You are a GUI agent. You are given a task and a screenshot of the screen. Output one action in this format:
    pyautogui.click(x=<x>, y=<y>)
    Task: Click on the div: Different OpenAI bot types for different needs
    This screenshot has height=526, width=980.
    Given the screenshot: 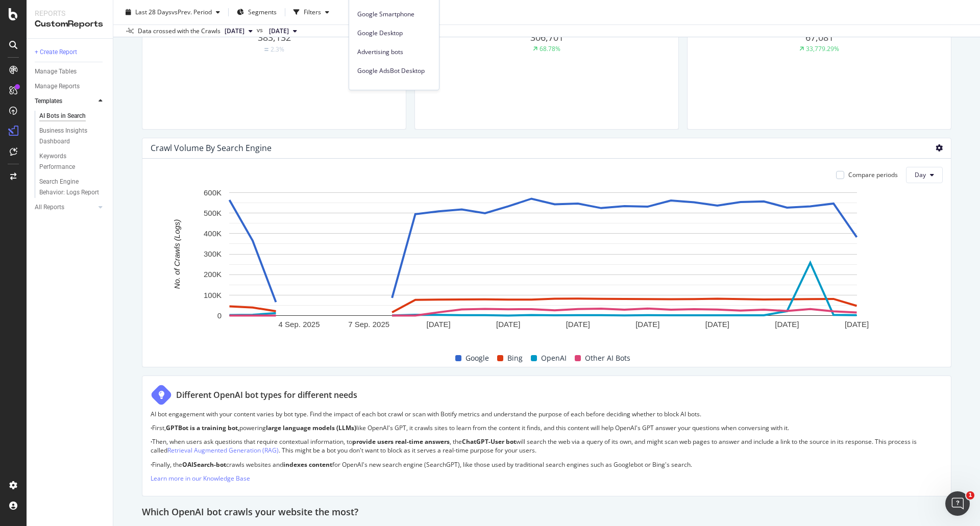 What is the action you would take?
    pyautogui.click(x=267, y=395)
    